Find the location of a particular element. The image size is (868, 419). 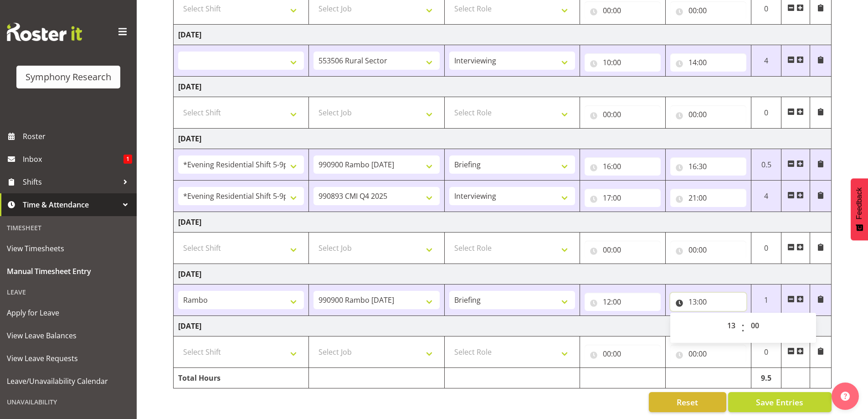

img: Rosterit website logo is located at coordinates (45, 32).